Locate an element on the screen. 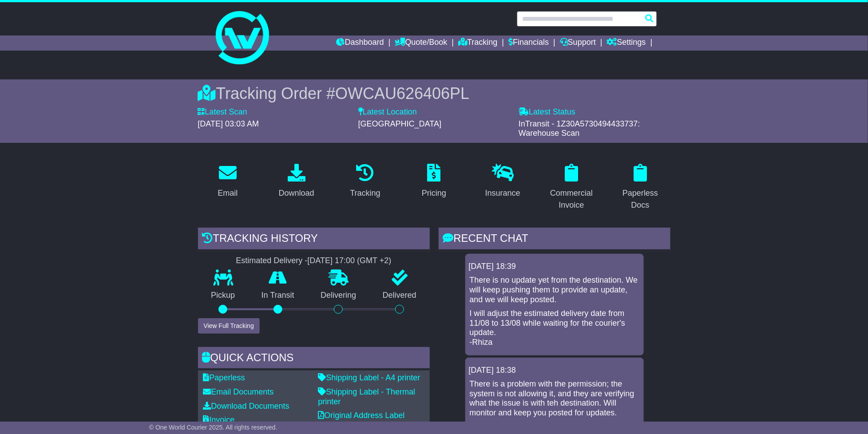 This screenshot has height=434, width=868. div: Insurance is located at coordinates (502, 193).